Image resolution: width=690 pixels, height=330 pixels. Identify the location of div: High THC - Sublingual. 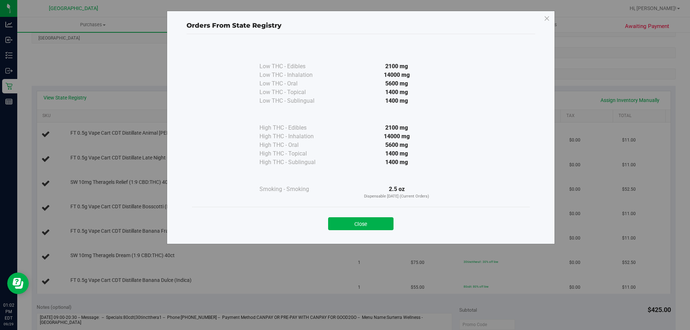
(295, 162).